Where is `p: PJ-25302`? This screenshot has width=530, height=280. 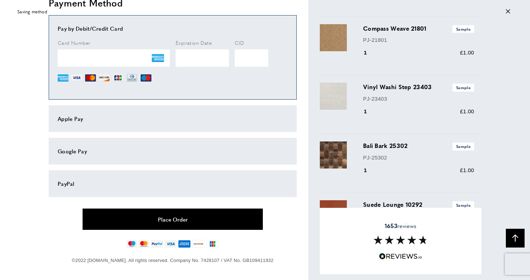
p: PJ-25302 is located at coordinates (418, 158).